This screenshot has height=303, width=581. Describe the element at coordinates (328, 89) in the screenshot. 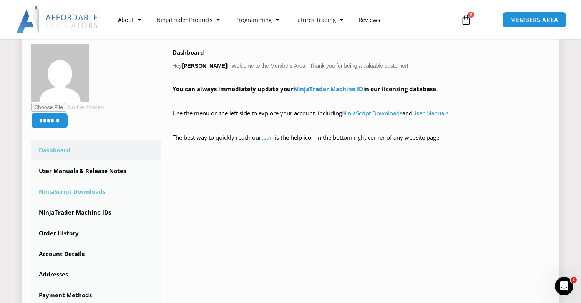

I see `a: NinjaTrader Machine ID` at that location.